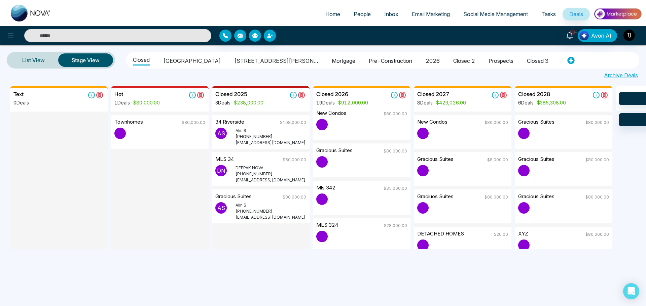  I want to click on p: Townhomes, so click(128, 123).